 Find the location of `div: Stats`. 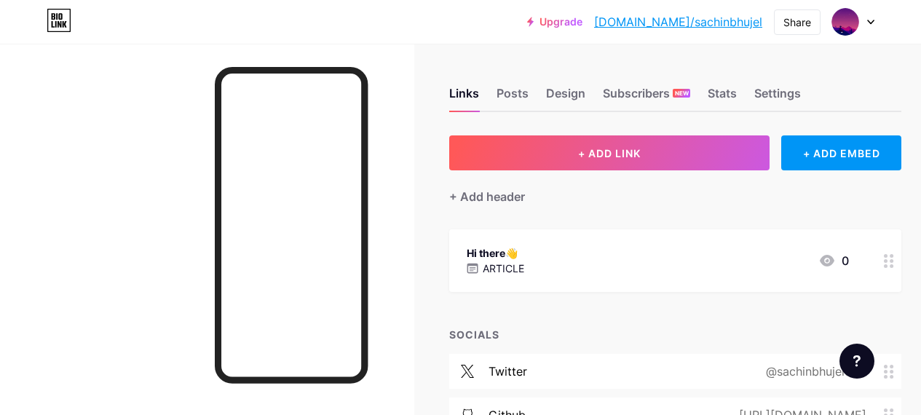

div: Stats is located at coordinates (722, 98).